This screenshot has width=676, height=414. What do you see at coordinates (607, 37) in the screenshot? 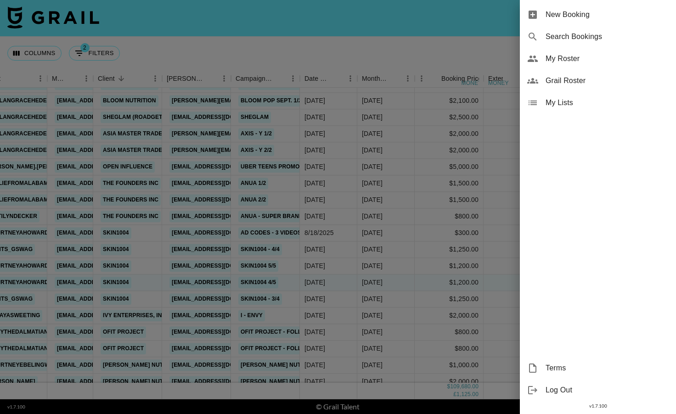
I see `span: Search Bookings` at bounding box center [607, 37].